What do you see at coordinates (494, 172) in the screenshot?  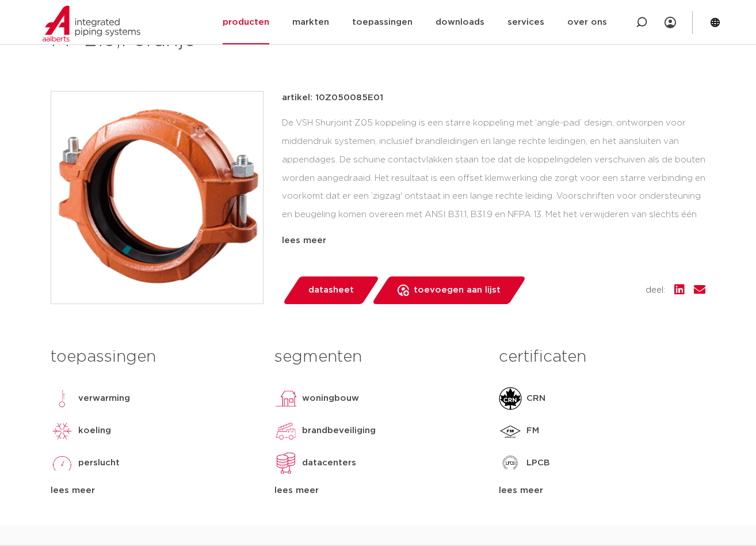 I see `div: De VSH Shurjoint Z05 koppeling is een starre koppeling met ‘angle-pad’ design, ontworpen voor mid...` at bounding box center [494, 172].